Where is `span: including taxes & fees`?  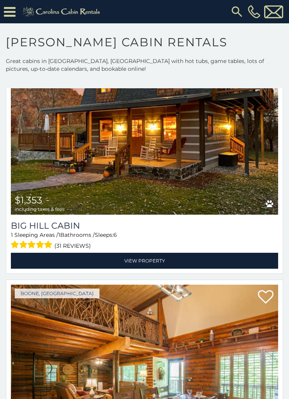 span: including taxes & fees is located at coordinates (40, 209).